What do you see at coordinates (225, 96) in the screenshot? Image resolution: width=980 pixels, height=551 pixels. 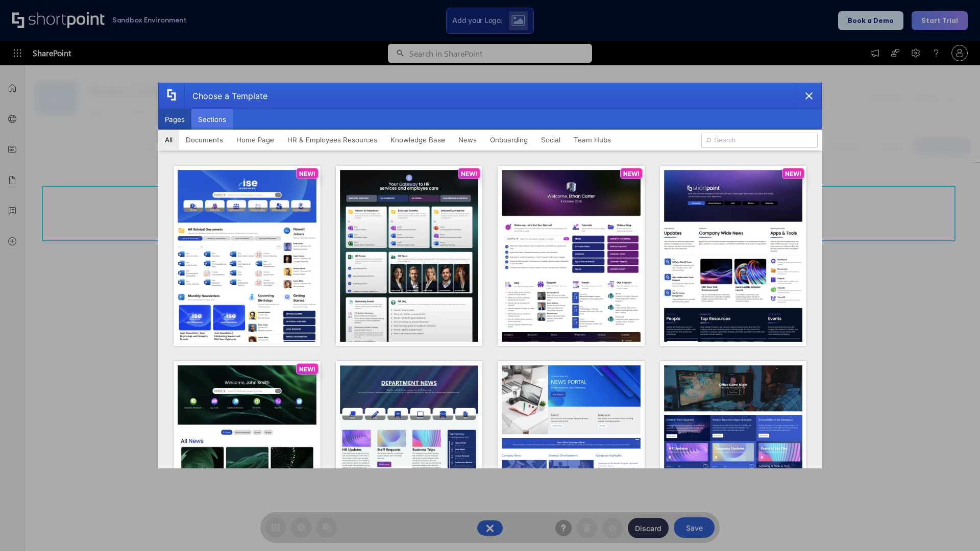 I see `div: Choose a Template` at bounding box center [225, 96].